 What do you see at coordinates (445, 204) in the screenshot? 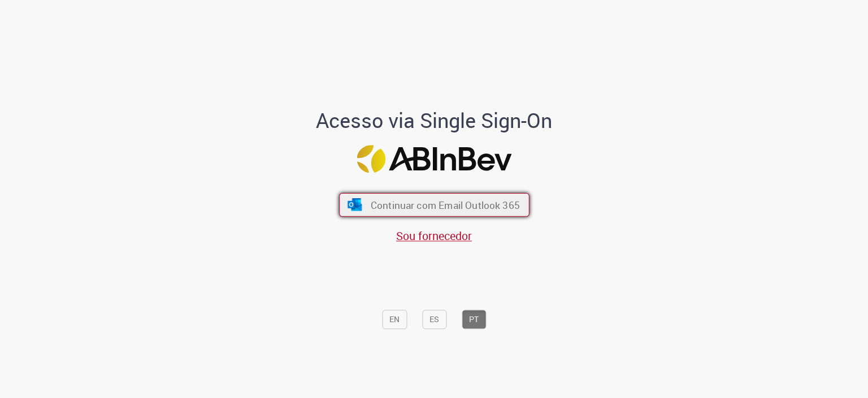
I see `span: Continuar com Email Outlook 365` at bounding box center [445, 204].